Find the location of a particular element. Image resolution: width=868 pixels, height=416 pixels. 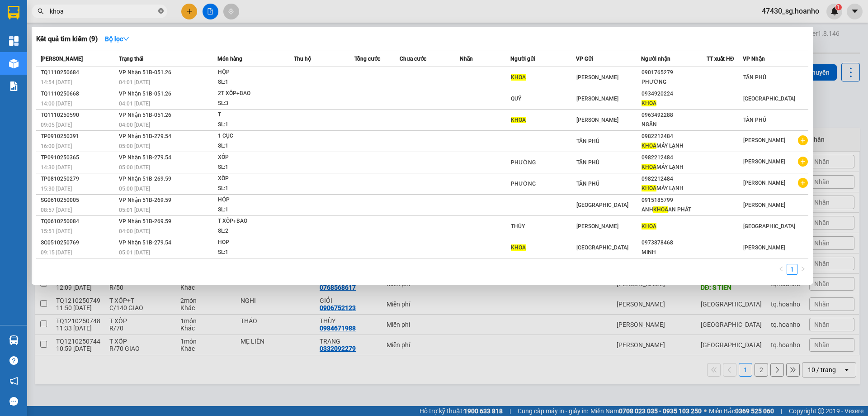

div: TP0910250365 is located at coordinates (78, 157).